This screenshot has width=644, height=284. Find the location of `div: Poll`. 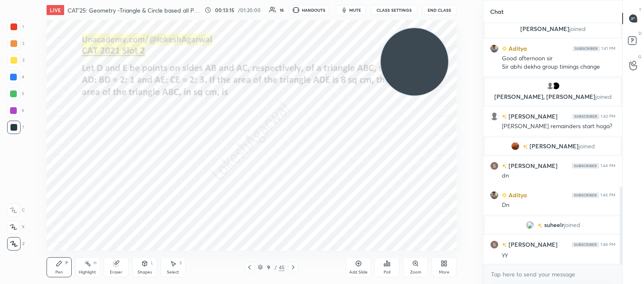

div: Poll is located at coordinates (387, 272).